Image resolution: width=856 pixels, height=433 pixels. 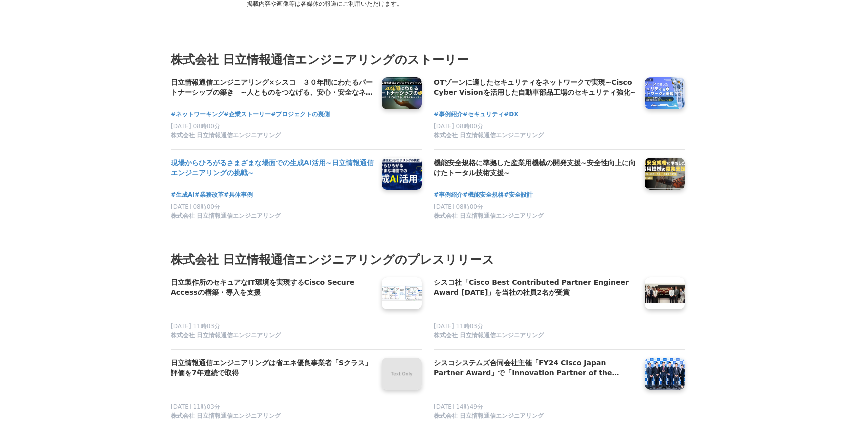 What do you see at coordinates (273, 87) in the screenshot?
I see `h4: 日立情報通信エンジニアリング×シスコ ３０年間にわたるパートナーシップの築き ~人とものをつなげる、安心・安全なネットワーク構築~` at bounding box center [273, 87].